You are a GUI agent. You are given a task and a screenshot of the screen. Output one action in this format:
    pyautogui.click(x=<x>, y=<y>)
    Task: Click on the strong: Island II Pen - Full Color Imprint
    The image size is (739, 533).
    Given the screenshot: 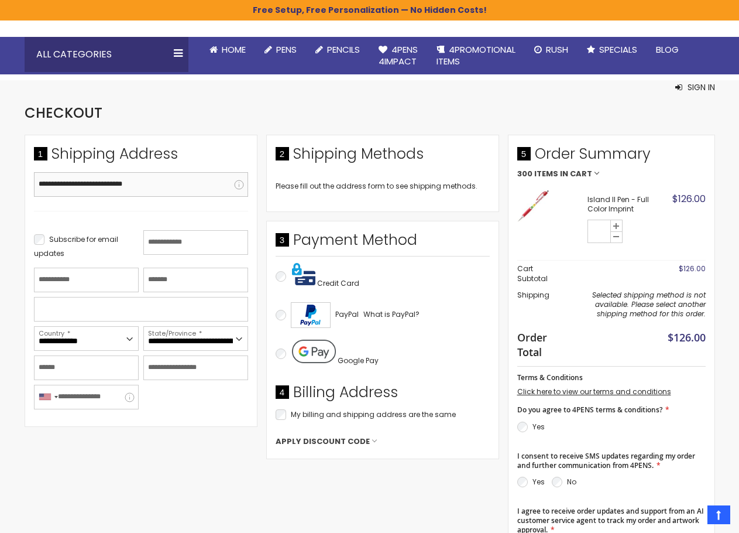 What is the action you would take?
    pyautogui.click(x=629, y=204)
    